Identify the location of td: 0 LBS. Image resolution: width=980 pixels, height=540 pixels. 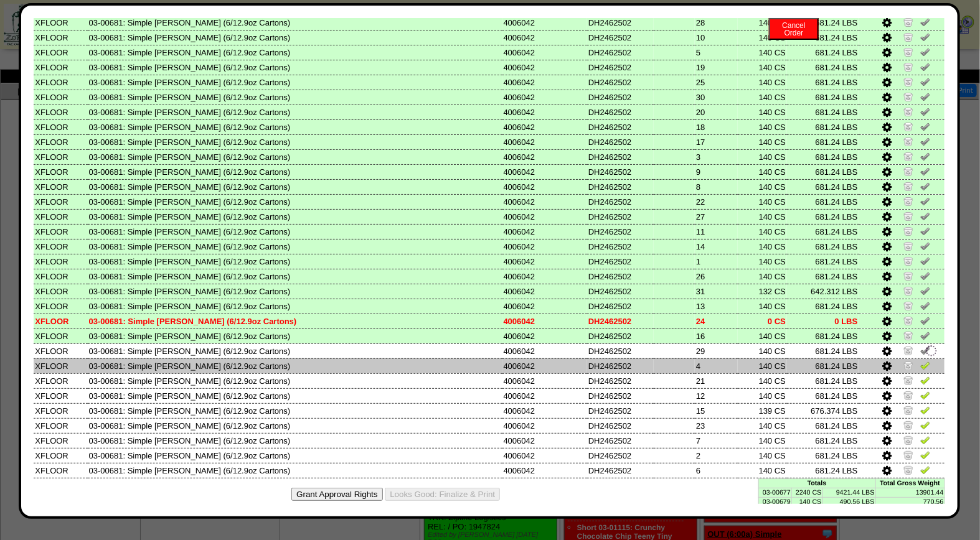
(822, 321).